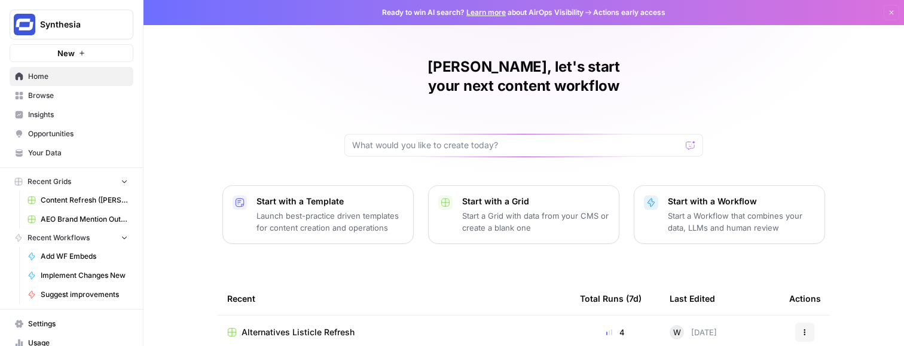 Image resolution: width=904 pixels, height=346 pixels. I want to click on span: Implement Changes New, so click(84, 276).